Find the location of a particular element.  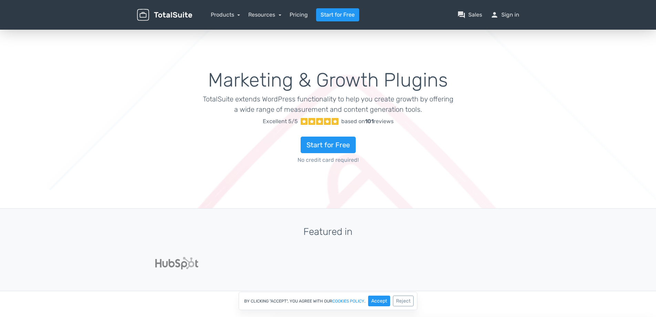

a: Excellent 5/5 based on101reviews is located at coordinates (328, 121).